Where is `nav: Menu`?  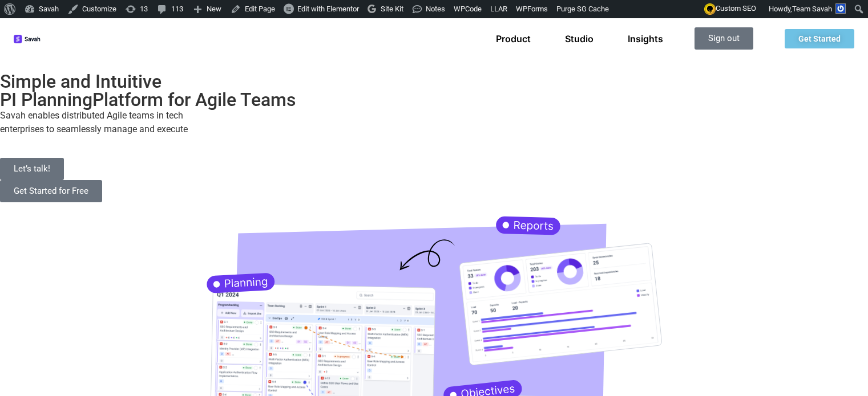
nav: Menu is located at coordinates (579, 39).